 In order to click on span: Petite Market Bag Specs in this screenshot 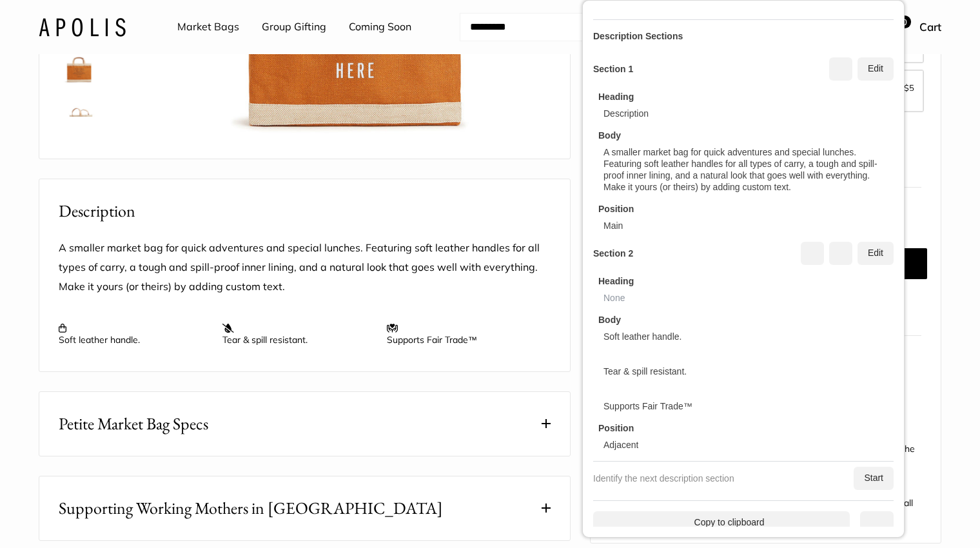, I will do `click(133, 423)`.